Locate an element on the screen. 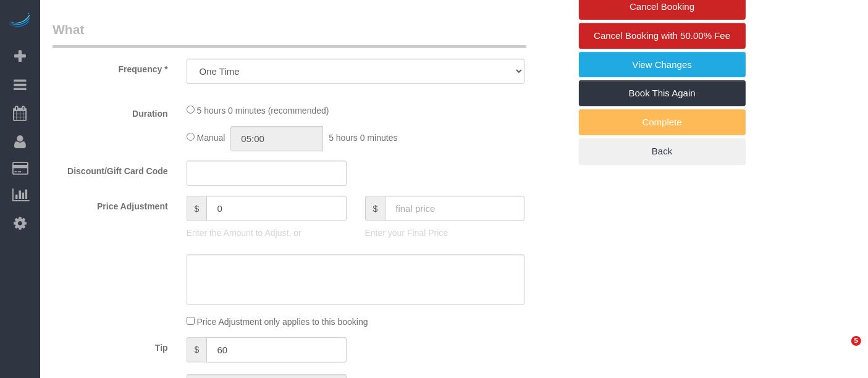 The height and width of the screenshot is (378, 868). a: View Changes is located at coordinates (662, 65).